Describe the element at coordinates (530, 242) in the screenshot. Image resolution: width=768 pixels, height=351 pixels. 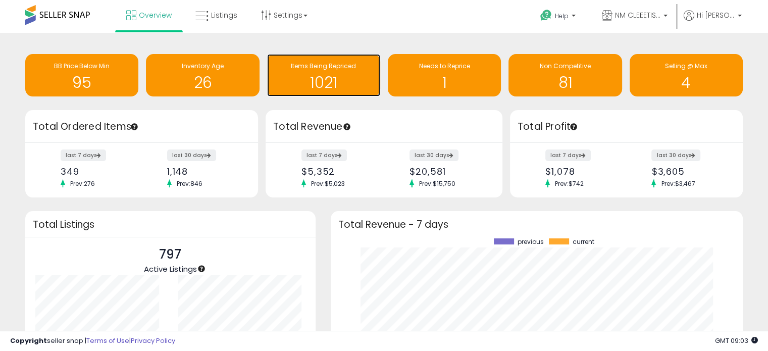
I see `span: previous` at that location.